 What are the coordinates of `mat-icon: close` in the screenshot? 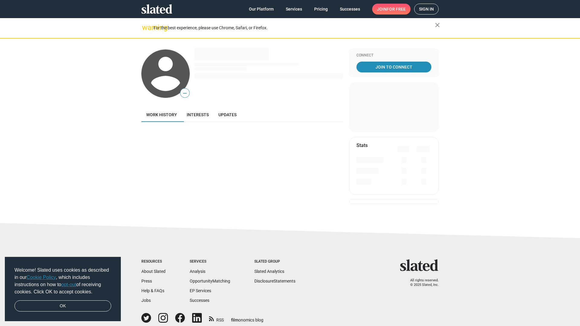 It's located at (437, 25).